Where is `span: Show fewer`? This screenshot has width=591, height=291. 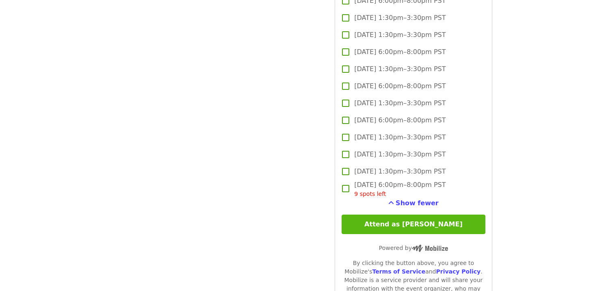 span: Show fewer is located at coordinates (417, 203).